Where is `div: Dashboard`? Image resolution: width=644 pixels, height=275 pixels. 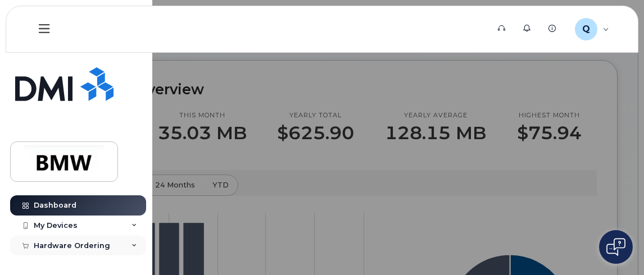 div: Dashboard is located at coordinates (55, 206).